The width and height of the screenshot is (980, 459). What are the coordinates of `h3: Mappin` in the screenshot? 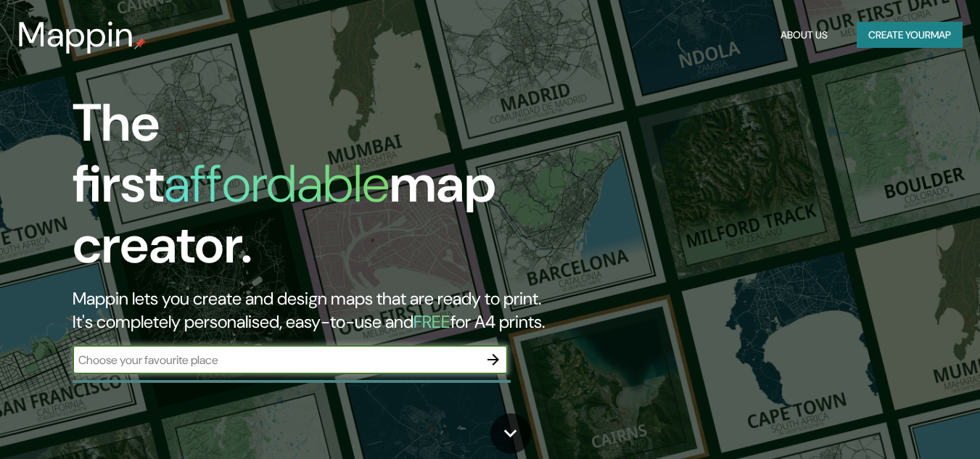 It's located at (76, 35).